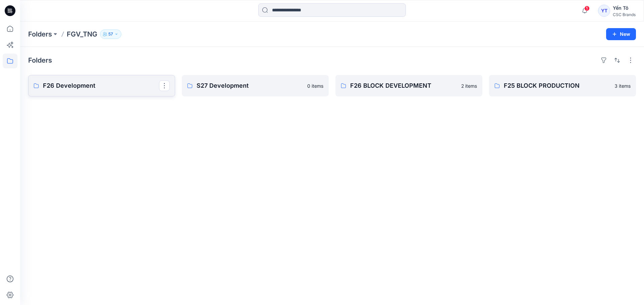 The image size is (644, 305). I want to click on p: 3 items, so click(622, 86).